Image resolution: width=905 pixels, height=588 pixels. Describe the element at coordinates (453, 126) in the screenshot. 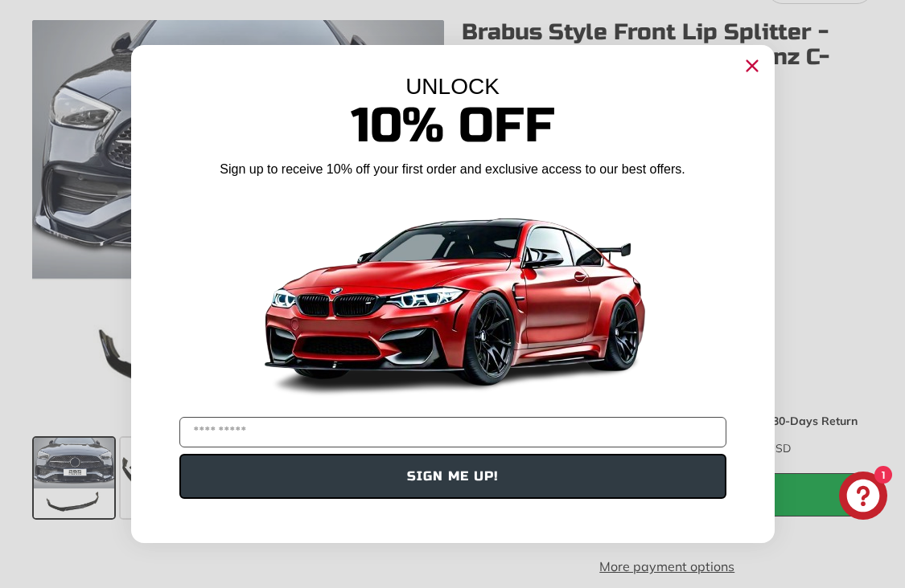

I see `span: 10% Off` at that location.